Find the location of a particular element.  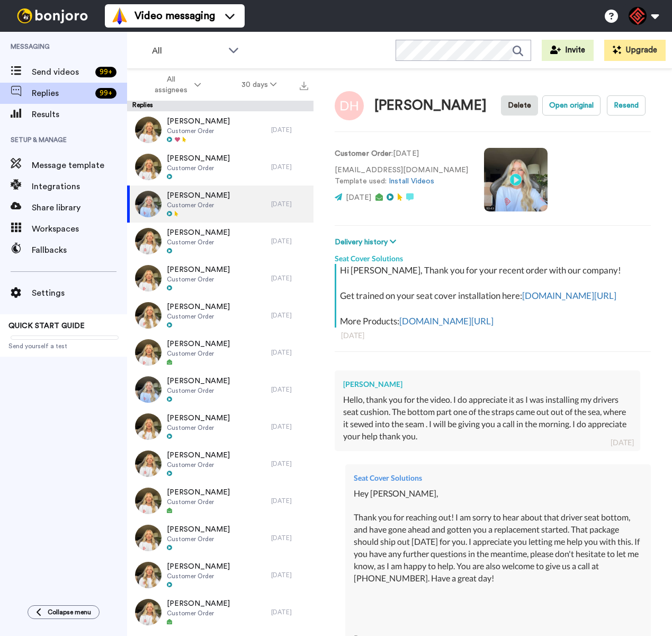

span: Share library is located at coordinates (80, 208).